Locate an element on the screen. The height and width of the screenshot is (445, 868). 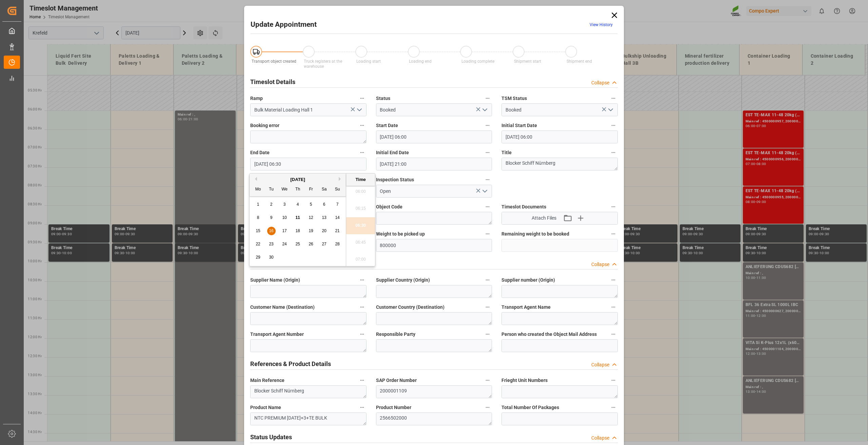
div: Choose Thursday, September 25th, 2025 is located at coordinates (298, 244).